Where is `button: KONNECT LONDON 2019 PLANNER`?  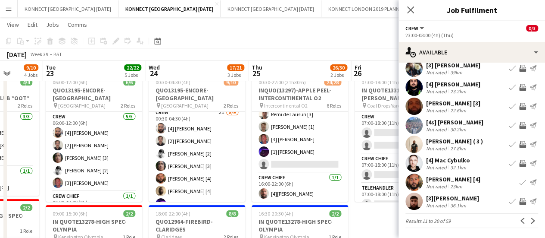
button: KONNECT LONDON 2019 PLANNER is located at coordinates (367, 9).